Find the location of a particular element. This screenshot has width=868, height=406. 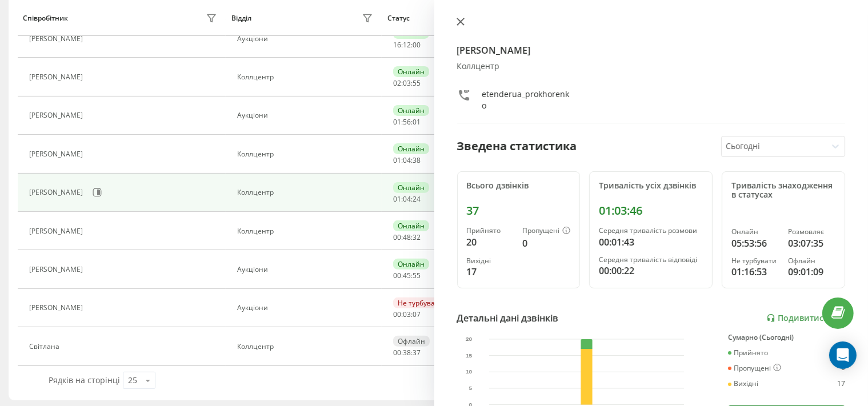

span: 16 is located at coordinates (397, 44).